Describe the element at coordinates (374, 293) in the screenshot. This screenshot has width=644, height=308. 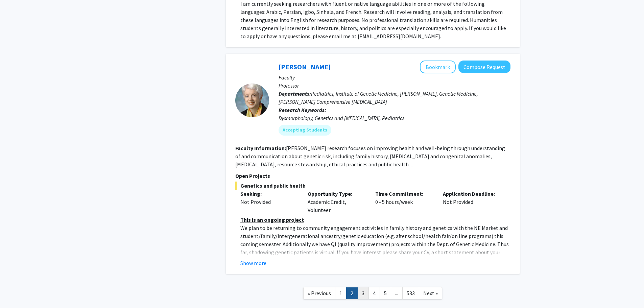
I see `a: 4` at that location.